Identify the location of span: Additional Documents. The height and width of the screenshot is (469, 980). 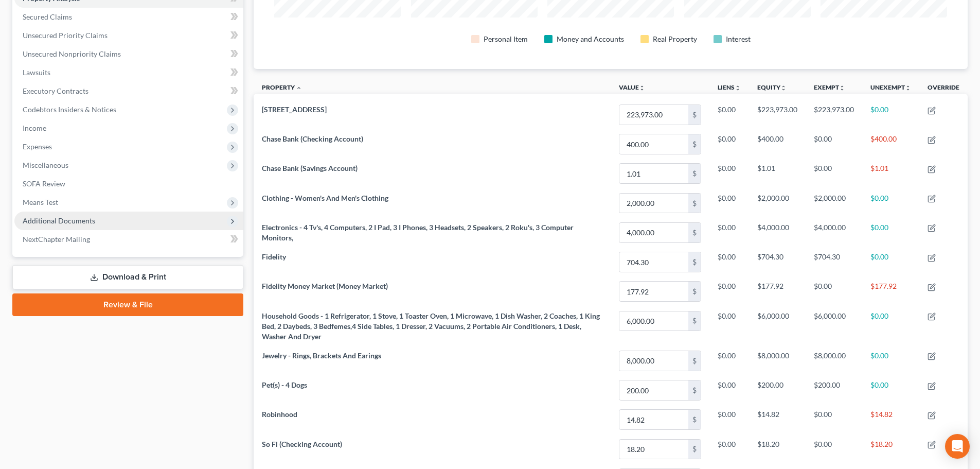
(59, 220).